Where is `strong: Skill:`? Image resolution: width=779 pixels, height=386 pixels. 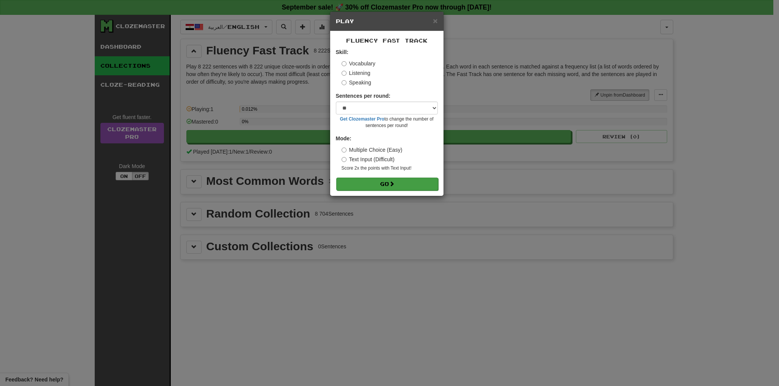 strong: Skill: is located at coordinates (342, 52).